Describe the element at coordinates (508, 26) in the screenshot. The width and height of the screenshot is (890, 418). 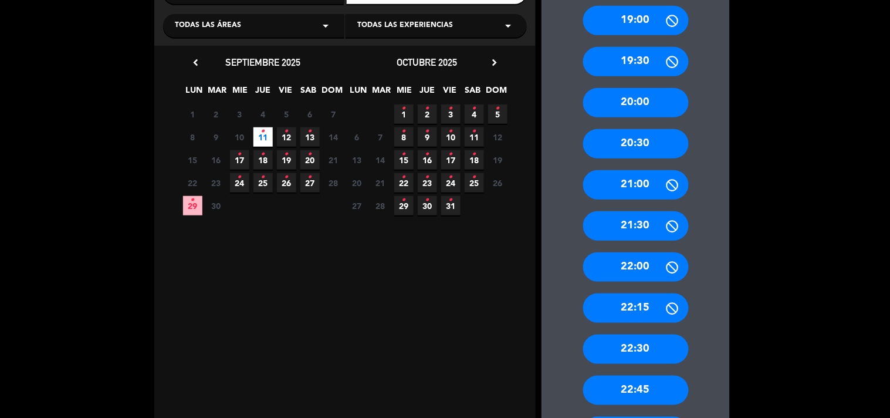
I see `i: arrow_drop_down` at that location.